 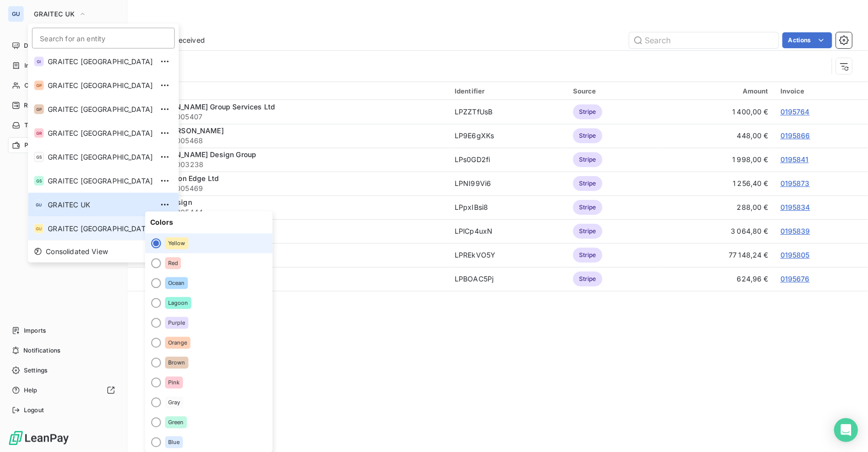 What do you see at coordinates (717, 159) in the screenshot?
I see `td: 1 998,00 €` at bounding box center [717, 159].